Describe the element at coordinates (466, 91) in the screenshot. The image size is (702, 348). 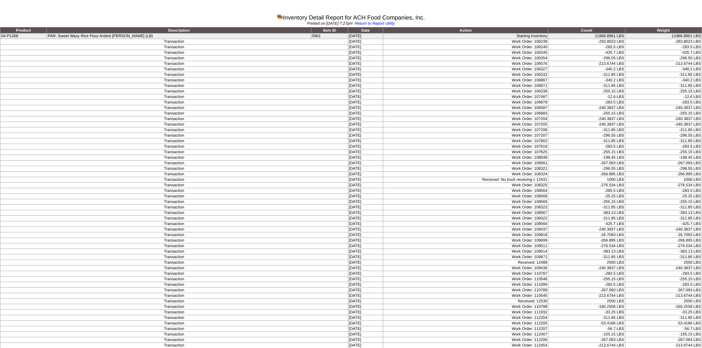
I see `td: Work Order: 106338` at that location.